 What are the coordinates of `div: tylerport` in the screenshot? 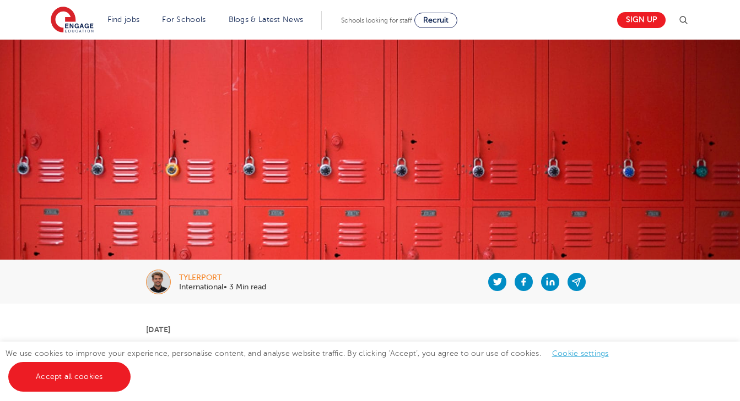 It's located at (222, 278).